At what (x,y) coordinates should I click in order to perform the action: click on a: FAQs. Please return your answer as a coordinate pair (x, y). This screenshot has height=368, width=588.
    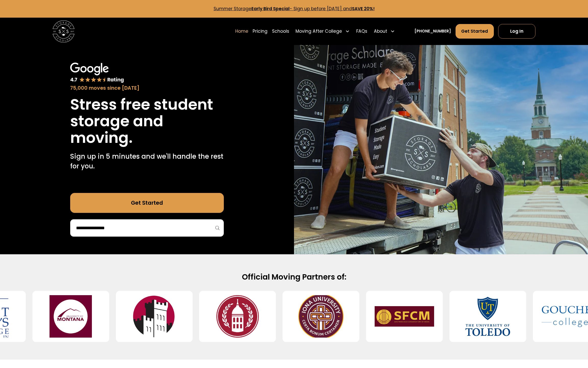
    Looking at the image, I should click on (362, 31).